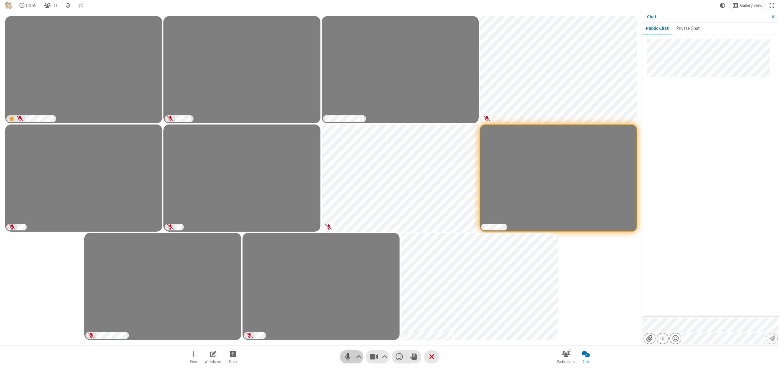 Image resolution: width=779 pixels, height=368 pixels. What do you see at coordinates (751, 5) in the screenshot?
I see `span: Gallery view` at bounding box center [751, 5].